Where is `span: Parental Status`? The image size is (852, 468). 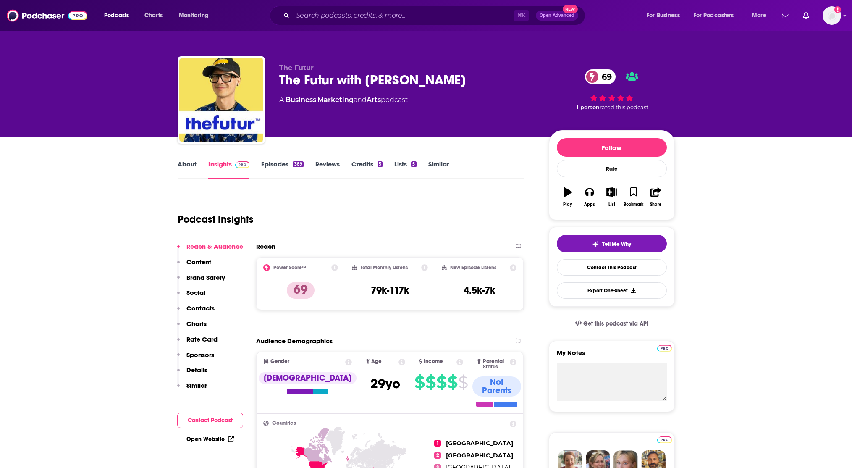 span: Parental Status is located at coordinates (495, 364).